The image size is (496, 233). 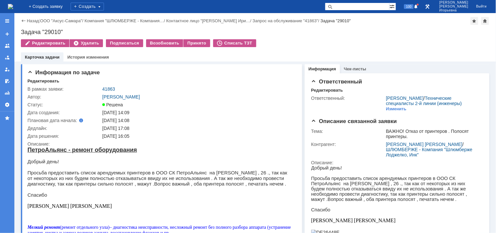 I want to click on div: Статус:, so click(x=64, y=105).